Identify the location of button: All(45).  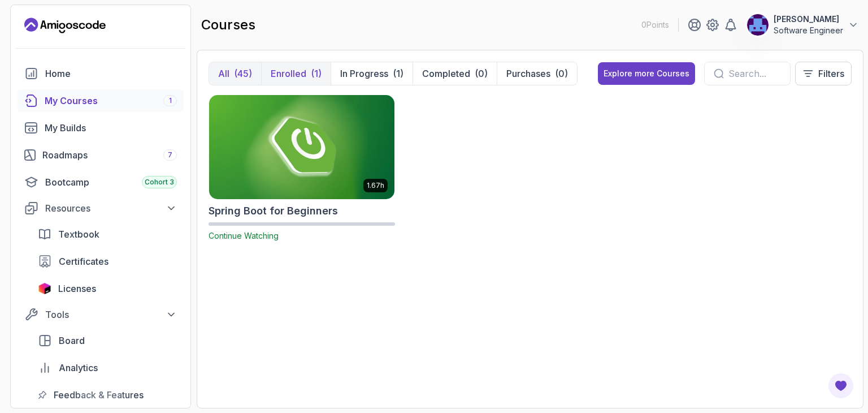
(235, 73).